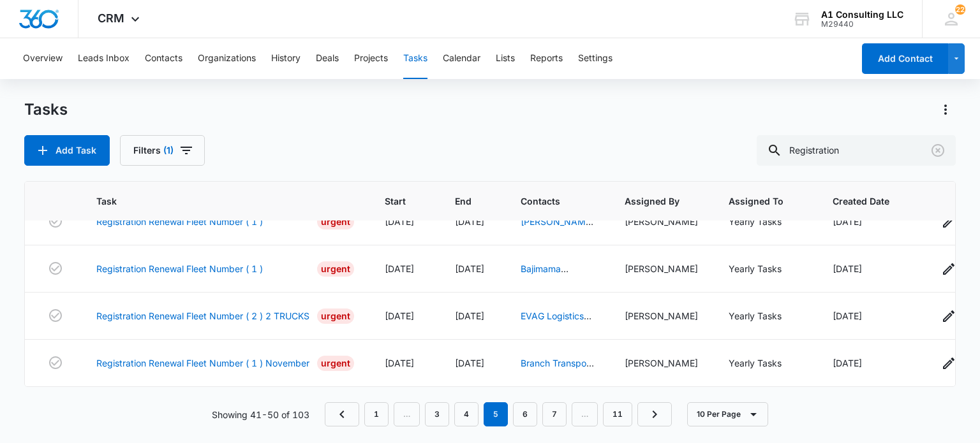 This screenshot has width=980, height=443. What do you see at coordinates (285, 58) in the screenshot?
I see `button: History` at bounding box center [285, 58].